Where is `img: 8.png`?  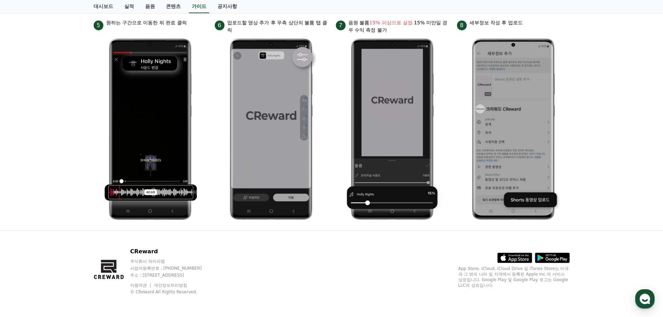
img: 8.png is located at coordinates (514, 129).